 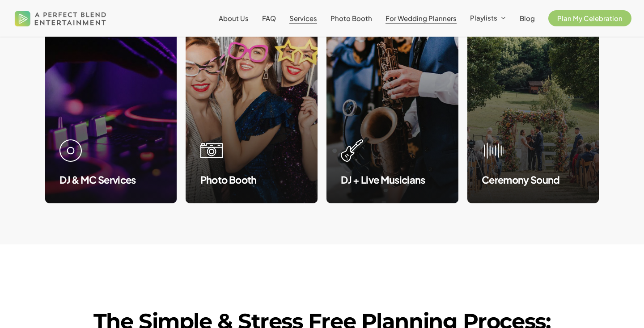 I want to click on span: Photo Booth, so click(x=351, y=18).